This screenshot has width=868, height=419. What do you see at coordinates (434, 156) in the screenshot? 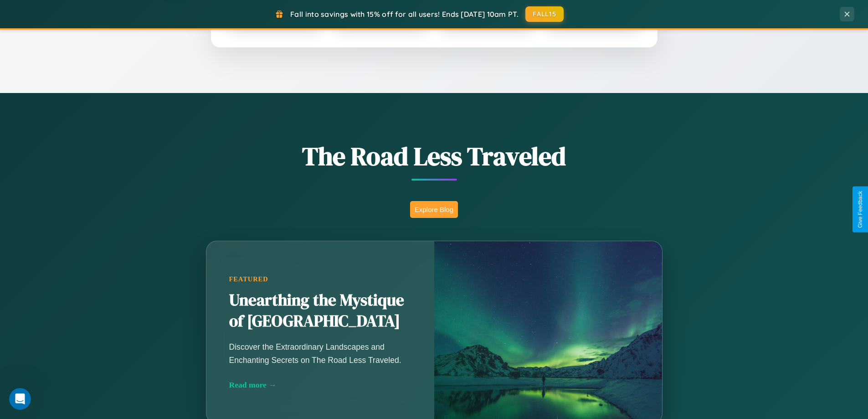
I see `h1: The Road Less Traveled` at bounding box center [434, 156].